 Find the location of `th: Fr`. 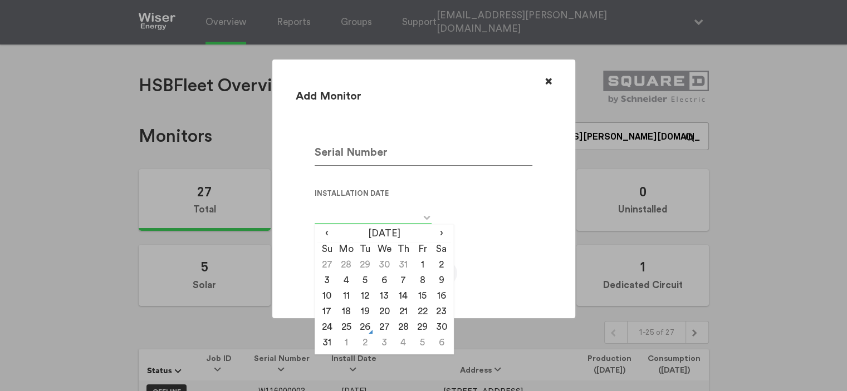

th: Fr is located at coordinates (422, 251).